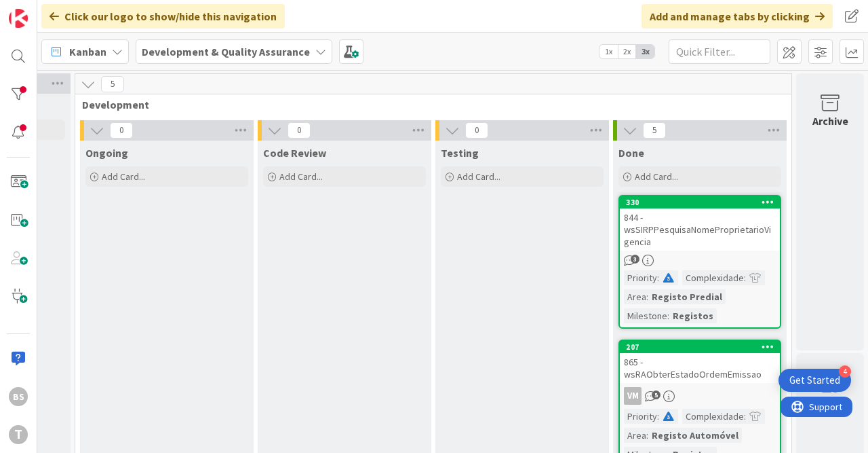 The height and width of the screenshot is (453, 868). Describe the element at coordinates (631, 153) in the screenshot. I see `span: Done` at that location.